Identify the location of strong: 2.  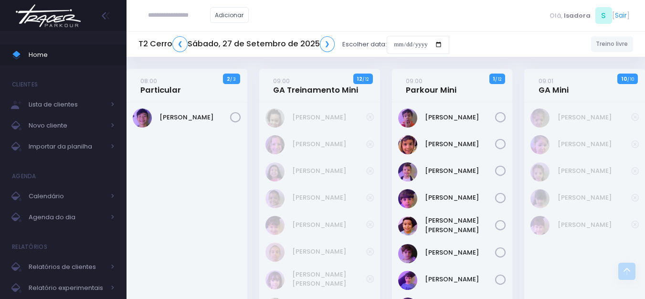
(228, 79).